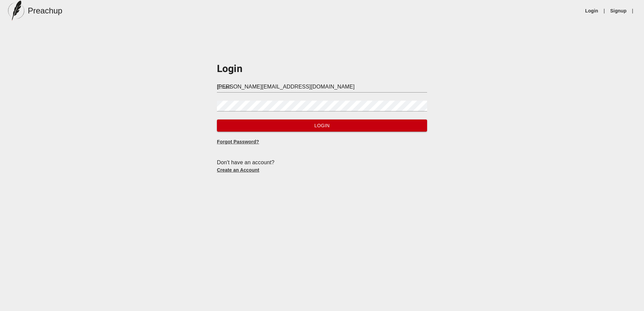 Image resolution: width=644 pixels, height=311 pixels. What do you see at coordinates (16, 11) in the screenshot?
I see `img: preachup-logo.png` at bounding box center [16, 11].